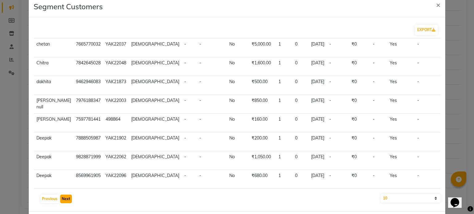 Image resolution: width=474 pixels, height=214 pixels. Describe the element at coordinates (54, 85) in the screenshot. I see `td: dakhita` at that location.